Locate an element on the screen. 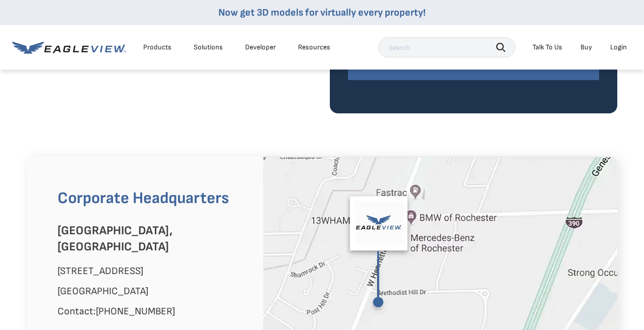  span: Contact: is located at coordinates (116, 311).